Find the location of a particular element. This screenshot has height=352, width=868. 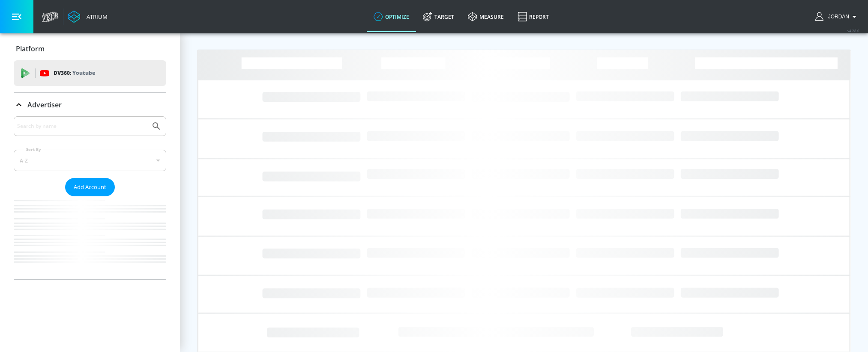

p: Platform is located at coordinates (30, 49).